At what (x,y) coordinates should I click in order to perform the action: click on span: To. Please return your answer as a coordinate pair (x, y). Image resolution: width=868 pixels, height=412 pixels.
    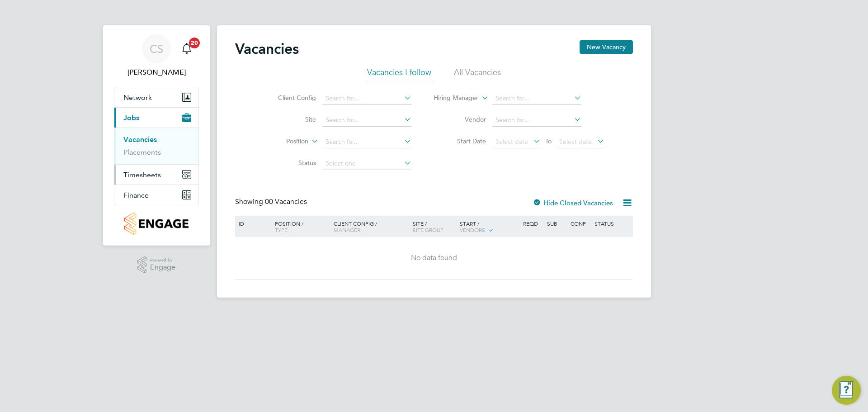
    Looking at the image, I should click on (548, 141).